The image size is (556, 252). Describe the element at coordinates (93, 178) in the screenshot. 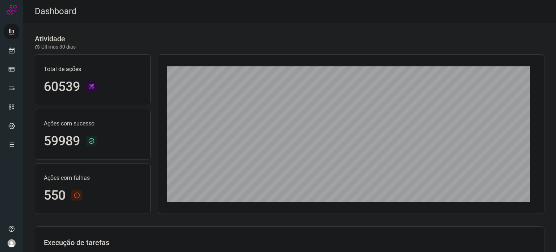

I see `p: Ações com falhas` at that location.